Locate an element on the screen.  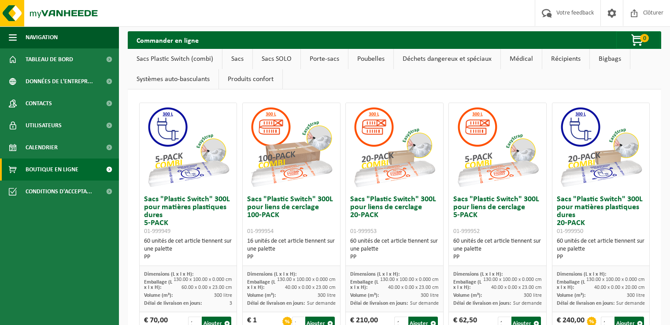
button: 0 is located at coordinates (638, 40).